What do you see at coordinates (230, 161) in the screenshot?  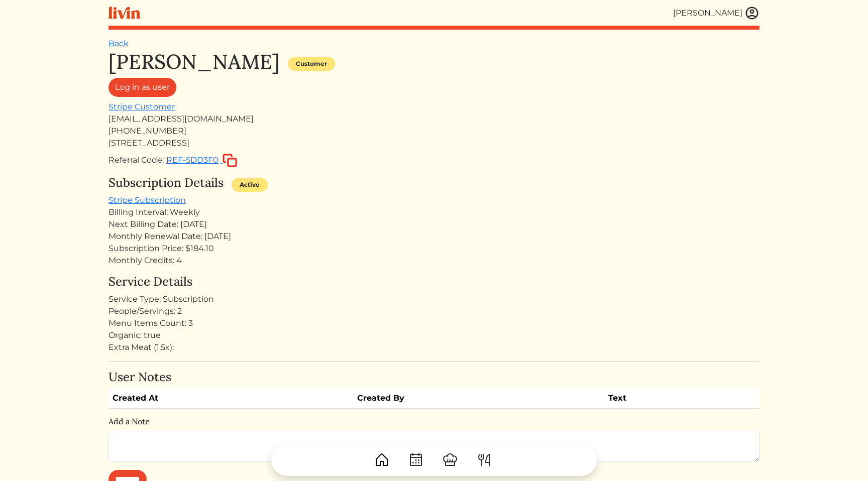 I see `img: copy-c88c4d5ff2289bbd861d3078f624592c1430c12286b036973db34a3c10e19d95.svg` at bounding box center [230, 161].